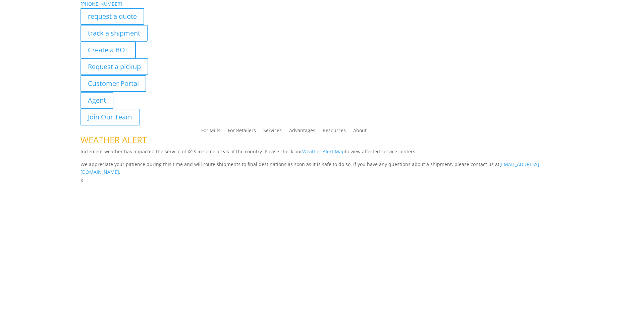 This screenshot has height=317, width=644. Describe the element at coordinates (114, 67) in the screenshot. I see `a: Request a pickup` at that location.